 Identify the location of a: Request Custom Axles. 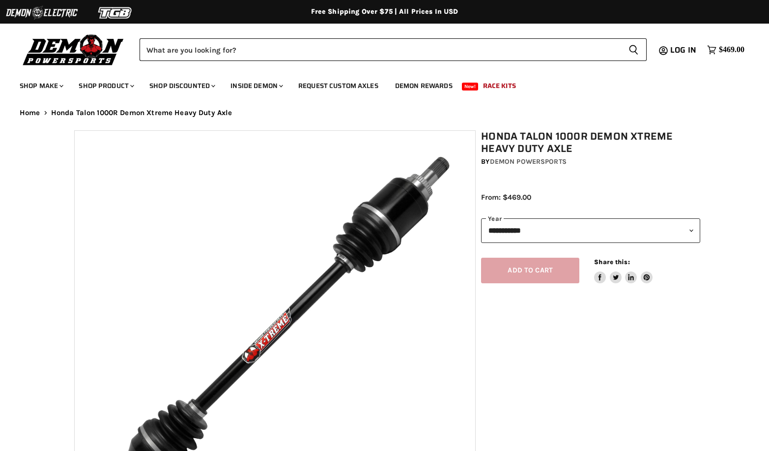
(338, 86).